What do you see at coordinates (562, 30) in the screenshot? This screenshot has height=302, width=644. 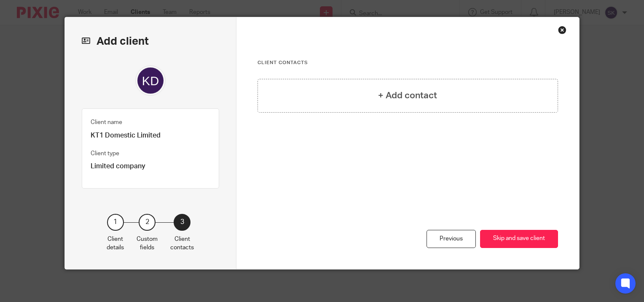 I see `div: Close this dialog window` at bounding box center [562, 30].